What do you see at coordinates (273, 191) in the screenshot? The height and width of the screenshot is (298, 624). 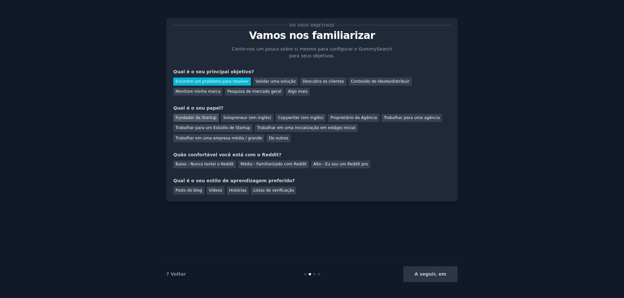 I see `div: Listas de verificação` at bounding box center [273, 191].